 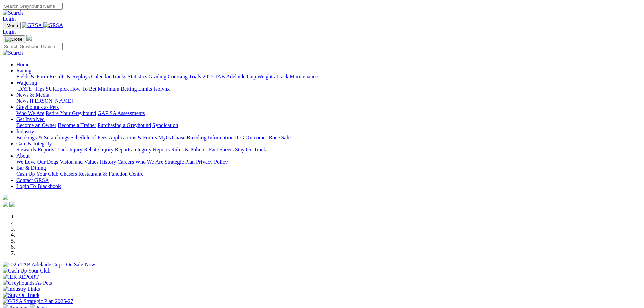 I want to click on a: We Love Our Dogs, so click(x=37, y=161).